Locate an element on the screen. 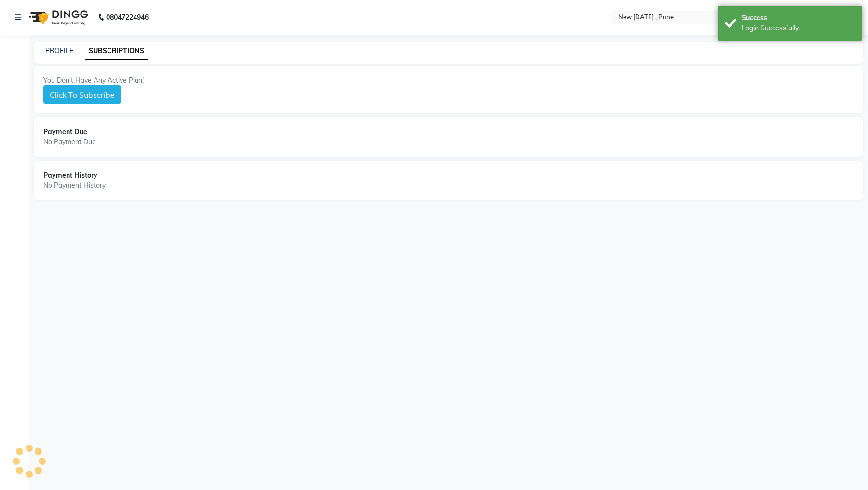 The width and height of the screenshot is (868, 490). div: You Don't Have Any Active Plan! is located at coordinates (448, 80).